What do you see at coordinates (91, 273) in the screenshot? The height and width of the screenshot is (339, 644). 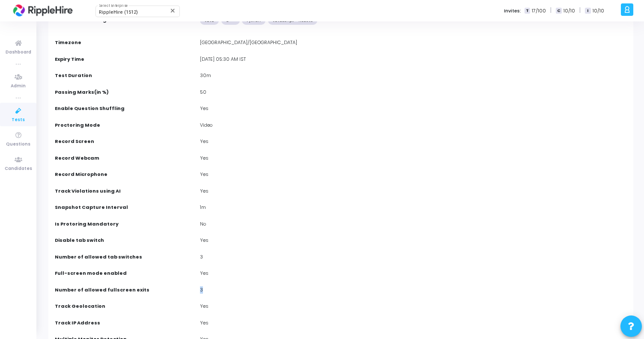 I see `label: Full-screen mode enabled` at bounding box center [91, 273].